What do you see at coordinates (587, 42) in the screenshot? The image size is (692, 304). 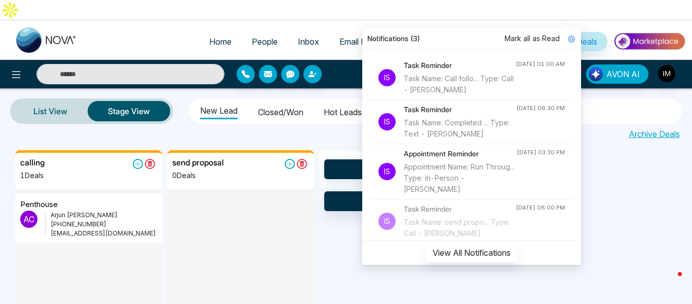 I see `a: Deals` at bounding box center [587, 42].